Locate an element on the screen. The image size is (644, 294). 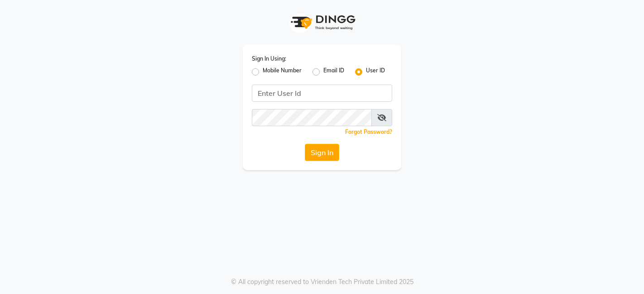
label: Mobile Number is located at coordinates (282, 72).